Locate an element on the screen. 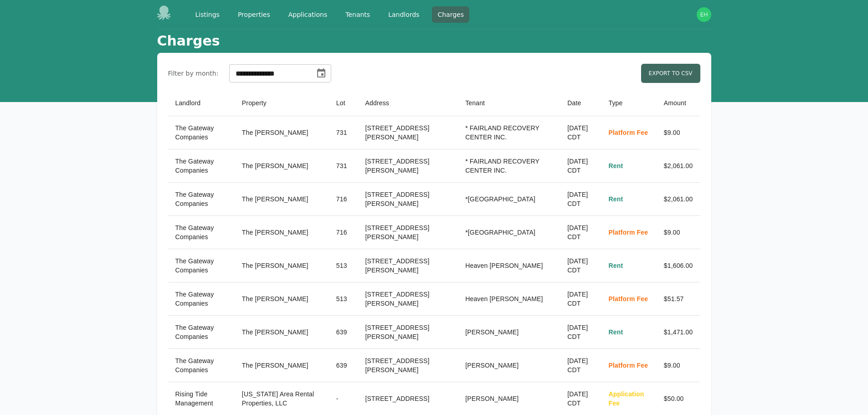 The image size is (868, 415). th: Amount is located at coordinates (678, 103).